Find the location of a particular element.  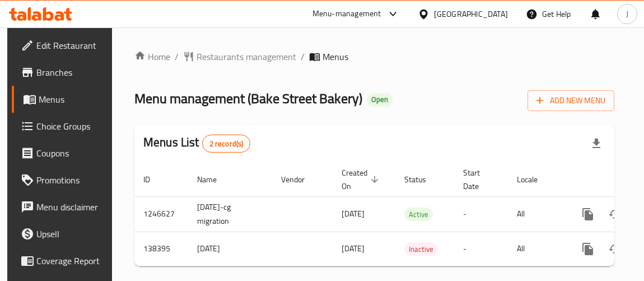

span: Open is located at coordinates (380, 99).